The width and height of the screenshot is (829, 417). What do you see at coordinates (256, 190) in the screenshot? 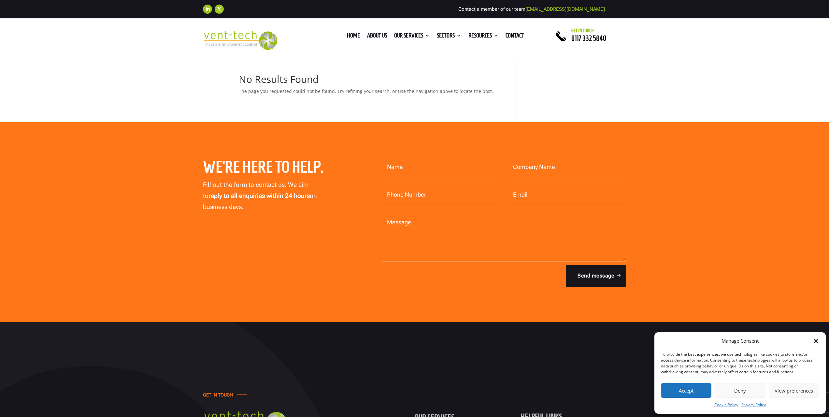
I see `span: Fill out the form to contact us. We aim to` at bounding box center [256, 190].